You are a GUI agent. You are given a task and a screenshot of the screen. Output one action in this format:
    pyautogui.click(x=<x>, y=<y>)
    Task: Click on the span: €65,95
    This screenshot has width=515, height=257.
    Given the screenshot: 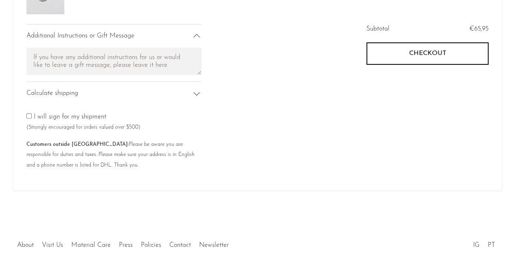 What is the action you would take?
    pyautogui.click(x=479, y=29)
    